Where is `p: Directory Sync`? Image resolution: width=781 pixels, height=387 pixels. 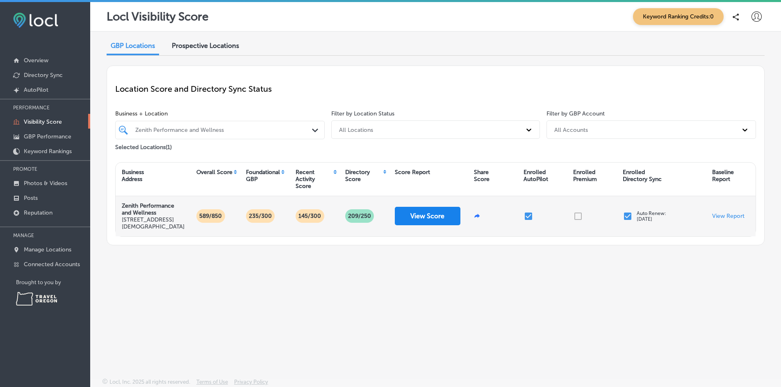
p: Directory Sync is located at coordinates (43, 75).